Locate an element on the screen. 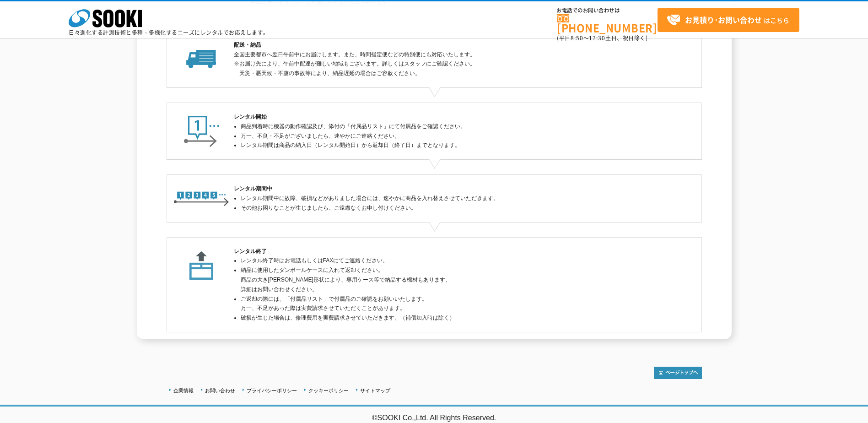 The image size is (868, 423). p: ※お届け先により、午前中配達が難しい地域もございます。詳しくはスタッフにご確認ください。 天災・悪天候・不慮の事故等により、納品遅延の場合はご容赦ください。 is located at coordinates (437, 69).